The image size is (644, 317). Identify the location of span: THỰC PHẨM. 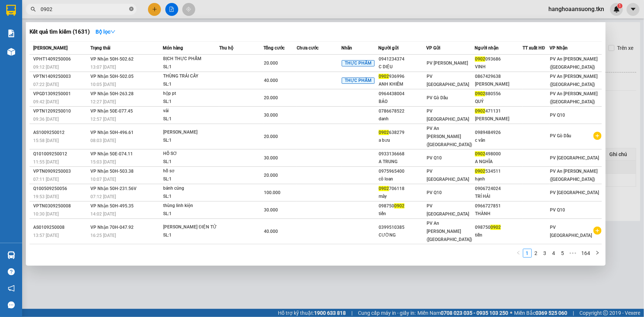
(358, 81).